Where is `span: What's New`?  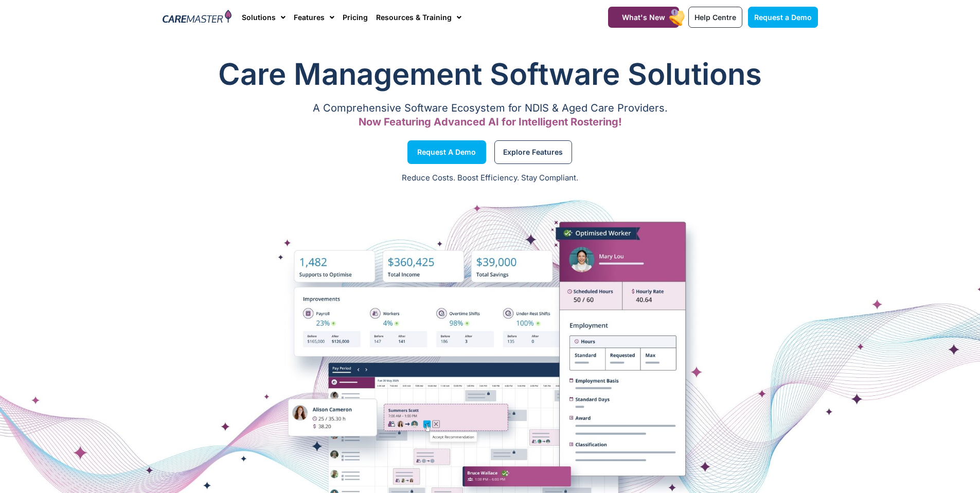
span: What's New is located at coordinates (643, 17).